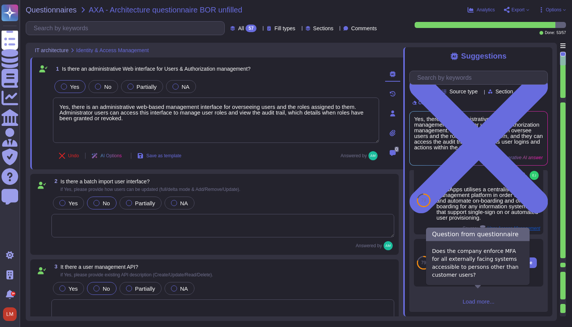 The height and width of the screenshot is (327, 572). What do you see at coordinates (241, 28) in the screenshot?
I see `span: All` at bounding box center [241, 28].